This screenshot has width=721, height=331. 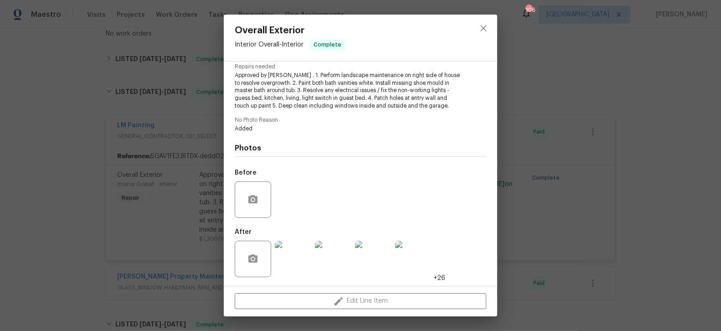 What do you see at coordinates (439, 278) in the screenshot?
I see `span: +26` at bounding box center [439, 278].